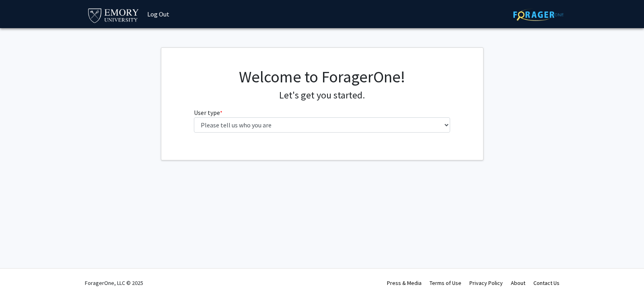  I want to click on label: User type, so click(208, 113).